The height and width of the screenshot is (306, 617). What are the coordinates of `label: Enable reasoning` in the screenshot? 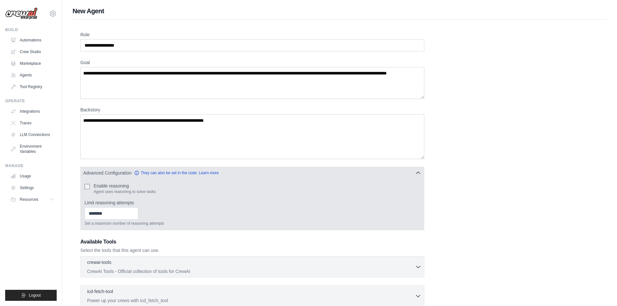 It's located at (125, 186).